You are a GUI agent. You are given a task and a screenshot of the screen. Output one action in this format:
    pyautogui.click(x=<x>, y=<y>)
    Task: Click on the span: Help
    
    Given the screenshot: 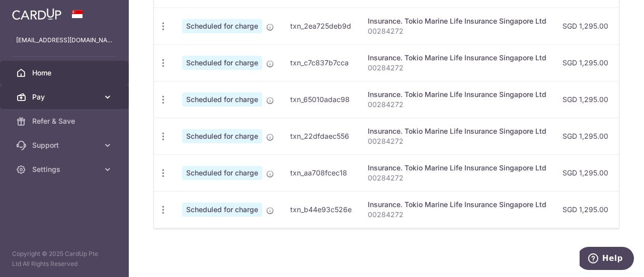 What is the action you would take?
    pyautogui.click(x=32, y=11)
    